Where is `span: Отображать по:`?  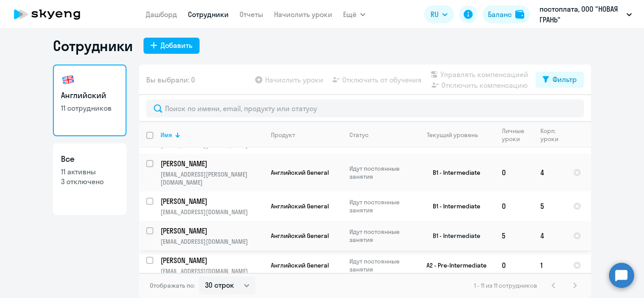 span: Отображать по: is located at coordinates (172, 286).